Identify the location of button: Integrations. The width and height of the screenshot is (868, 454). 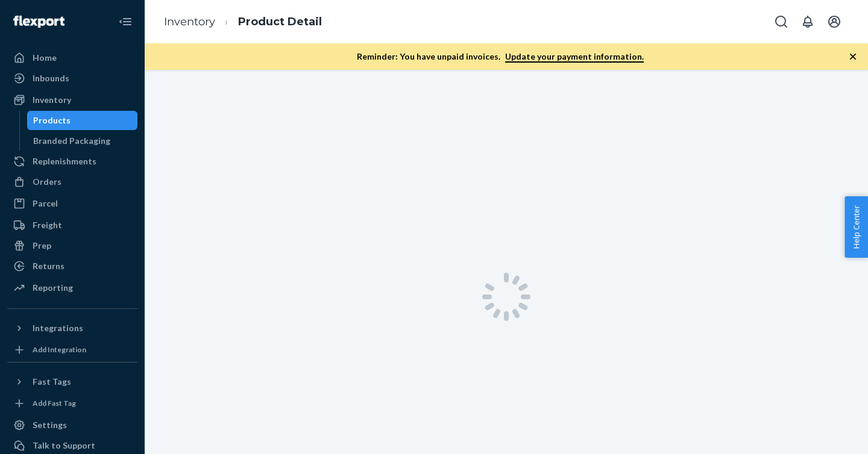
(73, 328).